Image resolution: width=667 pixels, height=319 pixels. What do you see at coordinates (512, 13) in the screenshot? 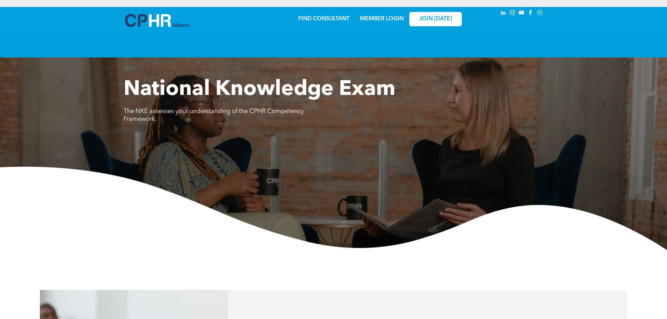
I see `a: instagram` at bounding box center [512, 13].